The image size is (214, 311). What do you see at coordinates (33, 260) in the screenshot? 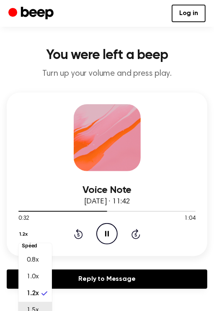
I see `span: 0.8x` at bounding box center [33, 260].